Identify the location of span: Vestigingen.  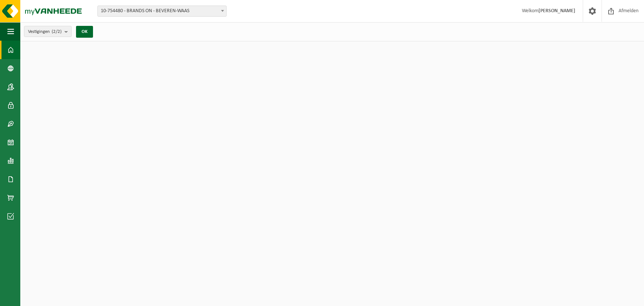
(45, 32).